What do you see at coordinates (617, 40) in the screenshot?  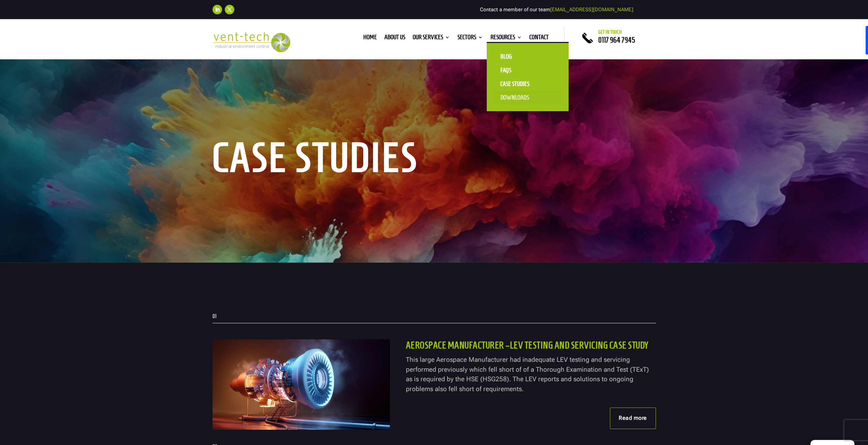 I see `a: 0117 964 7945` at bounding box center [617, 40].